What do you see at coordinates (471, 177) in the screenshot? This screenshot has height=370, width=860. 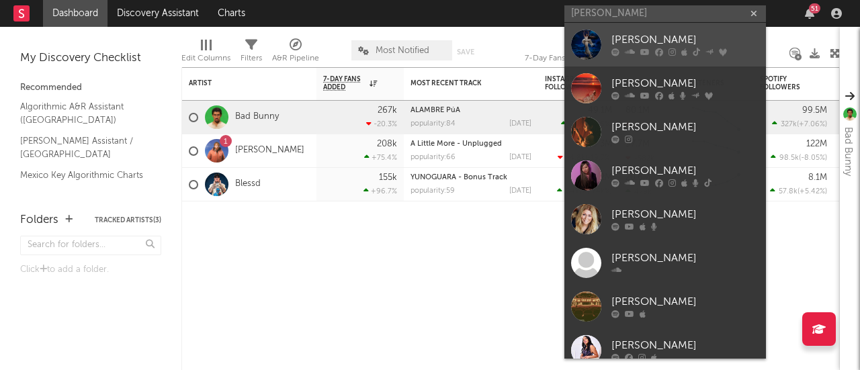 I see `div: YUNOGUARA - Bonus Track` at bounding box center [471, 177].